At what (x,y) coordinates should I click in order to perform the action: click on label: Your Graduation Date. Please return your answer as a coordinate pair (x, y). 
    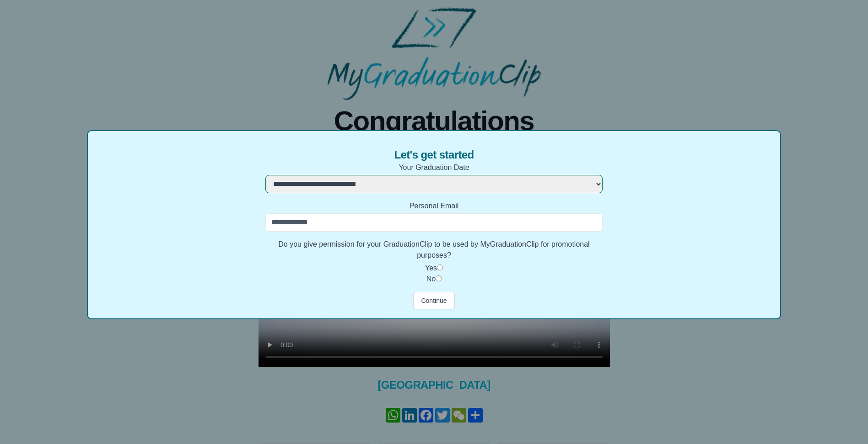
    Looking at the image, I should click on (434, 168).